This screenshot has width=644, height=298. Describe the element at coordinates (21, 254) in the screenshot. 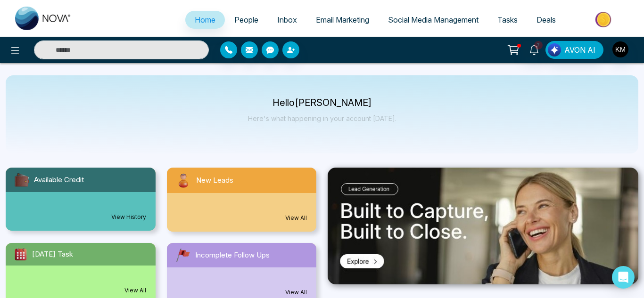

I see `img: todayTask.svg` at that location.